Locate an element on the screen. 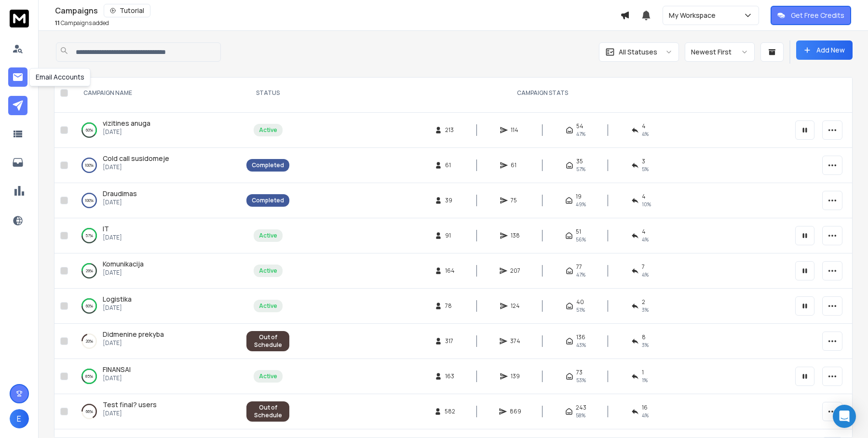 This screenshot has height=438, width=868. span: 3 is located at coordinates (644, 162).